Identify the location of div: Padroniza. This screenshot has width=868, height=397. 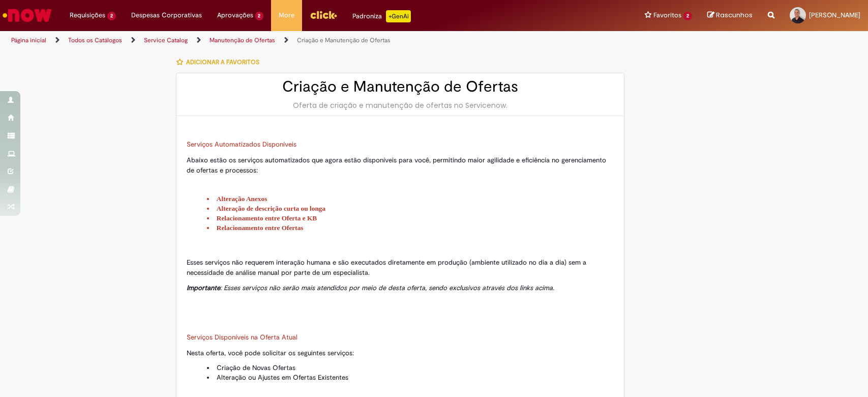
(381, 16).